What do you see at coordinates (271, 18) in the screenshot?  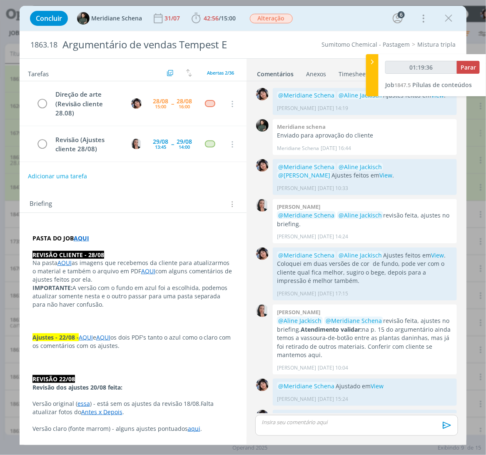 I see `button: Alteração` at bounding box center [271, 18].